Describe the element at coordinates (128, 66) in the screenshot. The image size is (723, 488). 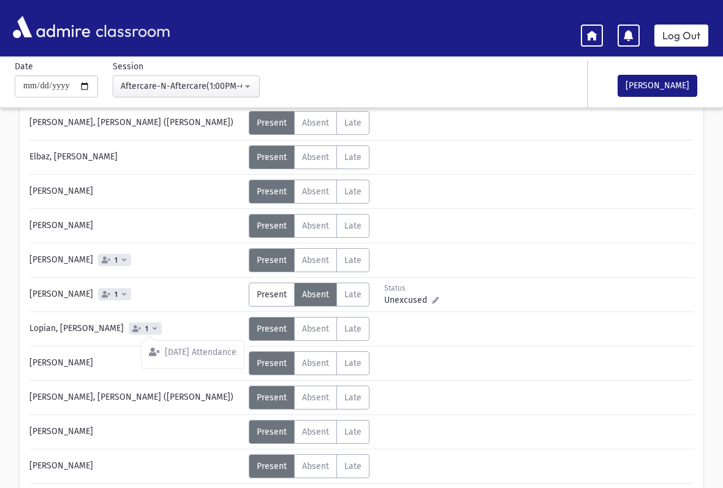
I see `label: Session` at that location.